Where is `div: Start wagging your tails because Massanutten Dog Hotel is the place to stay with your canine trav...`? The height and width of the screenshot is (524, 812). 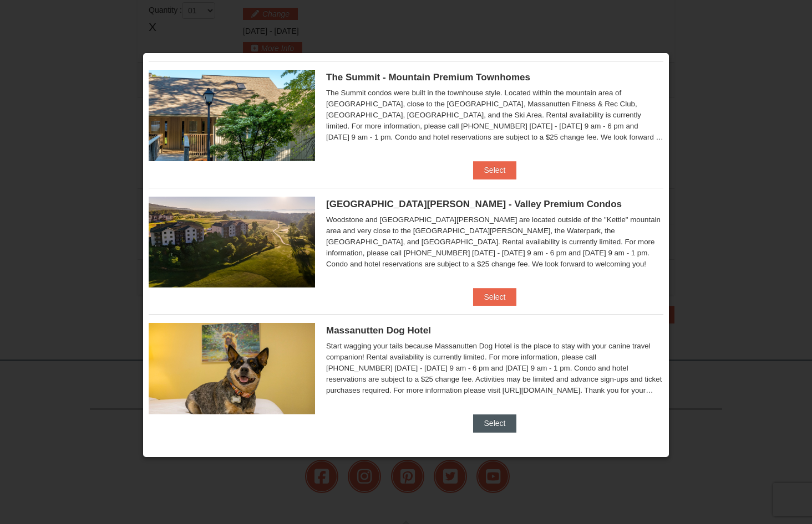 div: Start wagging your tails because Massanutten Dog Hotel is the place to stay with your canine trav... is located at coordinates (495, 368).